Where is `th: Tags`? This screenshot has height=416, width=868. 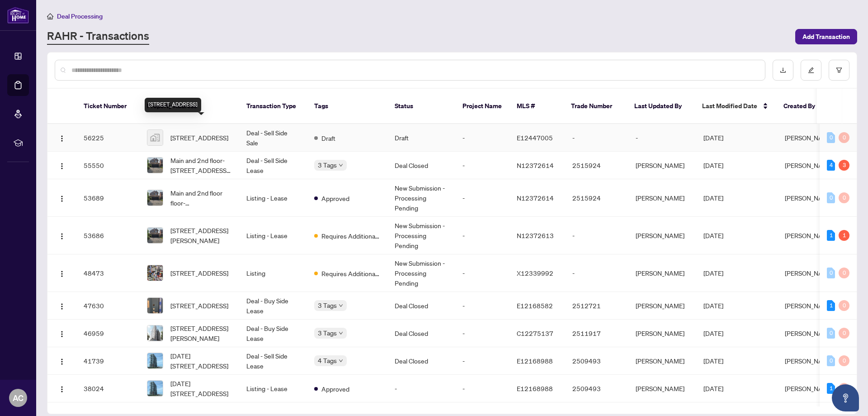 th: Tags is located at coordinates (347, 106).